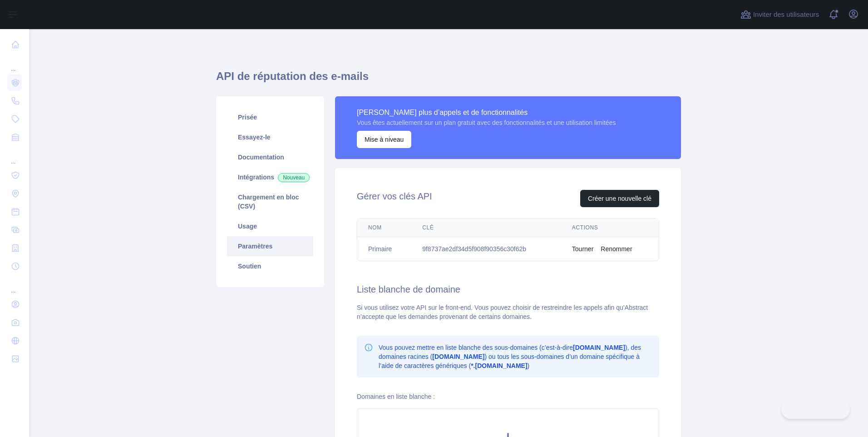 The width and height of the screenshot is (868, 437). What do you see at coordinates (786, 15) in the screenshot?
I see `span: Inviter des utilisateurs` at bounding box center [786, 15].